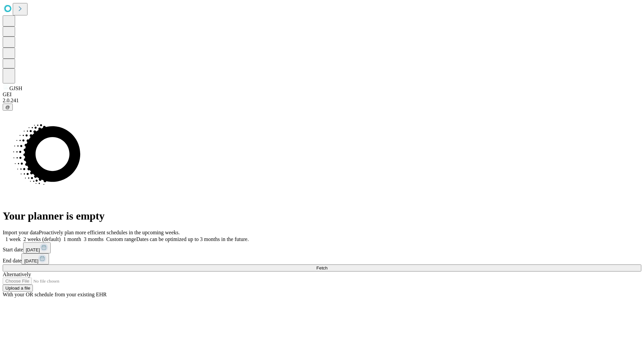  Describe the element at coordinates (192, 239) in the screenshot. I see `span: Dates can be optimized up to 3 months in the future.` at that location.